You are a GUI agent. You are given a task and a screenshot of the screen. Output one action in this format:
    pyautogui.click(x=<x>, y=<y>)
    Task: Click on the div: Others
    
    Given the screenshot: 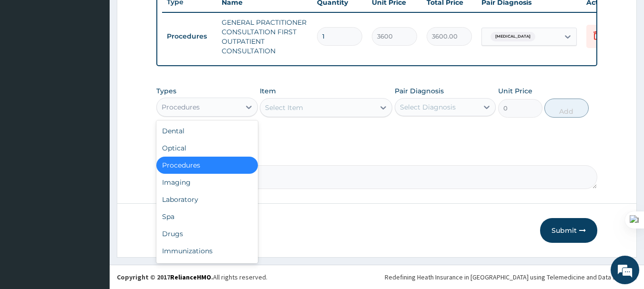 What is the action you would take?
    pyautogui.click(x=207, y=269)
    